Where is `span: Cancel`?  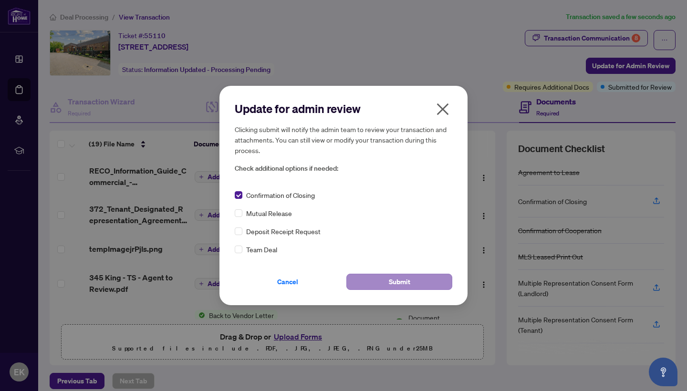 span: Cancel is located at coordinates (288, 282).